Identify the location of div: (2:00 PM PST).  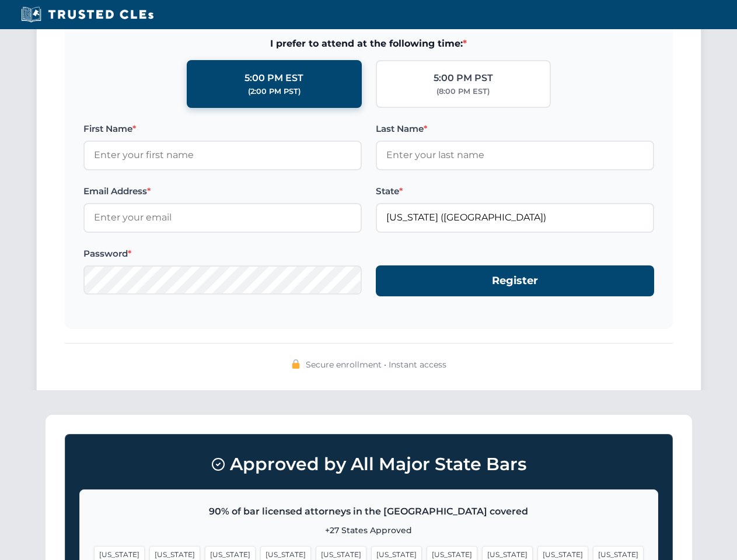
(275, 91).